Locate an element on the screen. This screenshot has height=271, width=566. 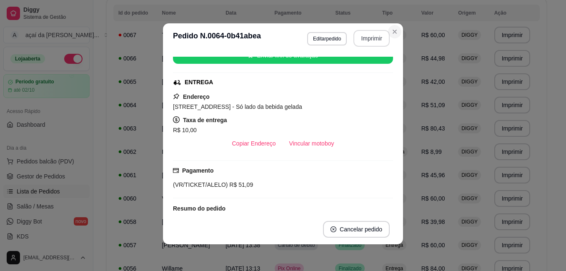
span: pushpin is located at coordinates (176, 96).